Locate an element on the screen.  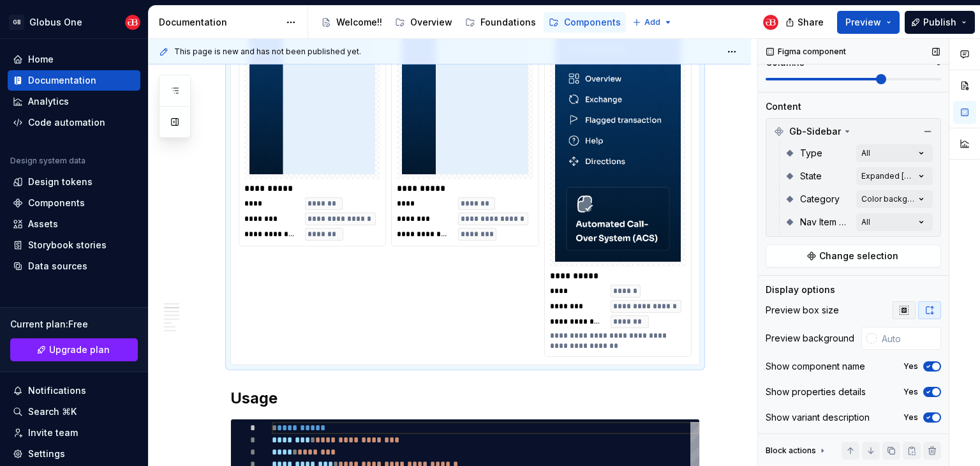
span: This page is new and has not been published yet. is located at coordinates (267, 52).